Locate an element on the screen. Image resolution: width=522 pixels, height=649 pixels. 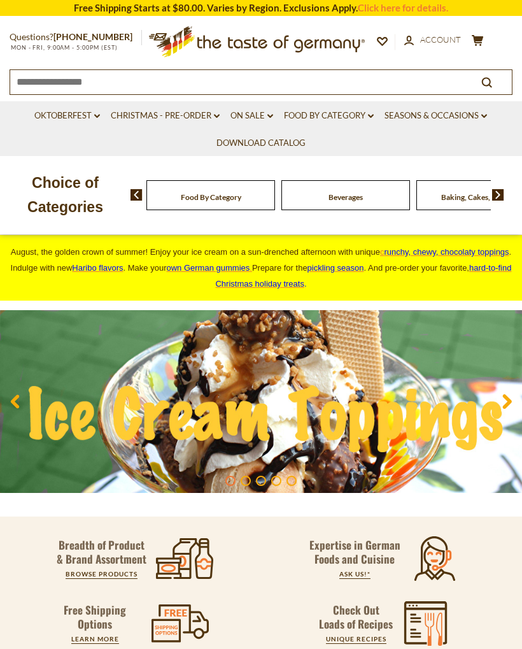
p: Check Out Loads of Recipes is located at coordinates (356, 617).